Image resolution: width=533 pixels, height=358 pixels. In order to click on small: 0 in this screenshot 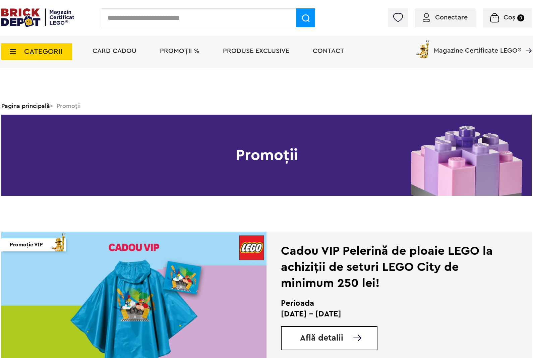, I will do `click(520, 18)`.